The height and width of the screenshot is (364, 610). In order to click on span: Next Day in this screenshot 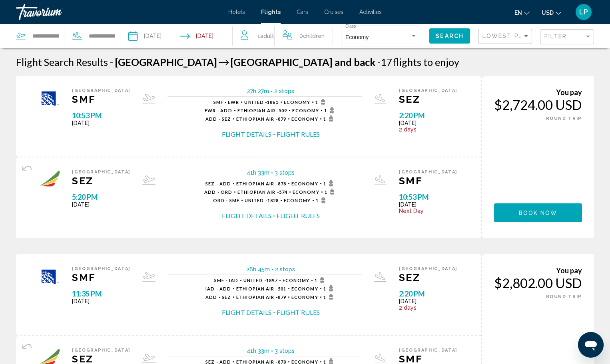, I will do `click(428, 211)`.